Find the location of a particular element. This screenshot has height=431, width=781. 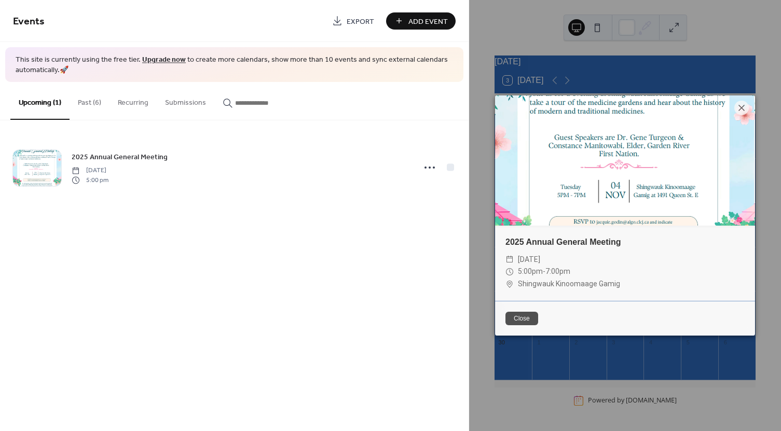

button: Upcoming (1) is located at coordinates (40, 101).